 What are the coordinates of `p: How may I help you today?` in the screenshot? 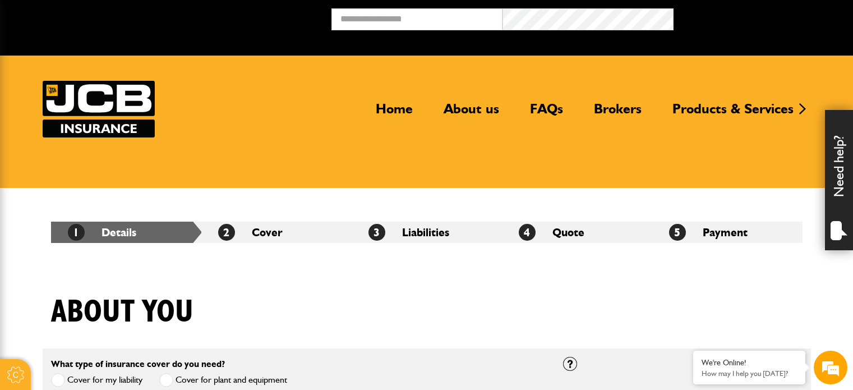 It's located at (750, 373).